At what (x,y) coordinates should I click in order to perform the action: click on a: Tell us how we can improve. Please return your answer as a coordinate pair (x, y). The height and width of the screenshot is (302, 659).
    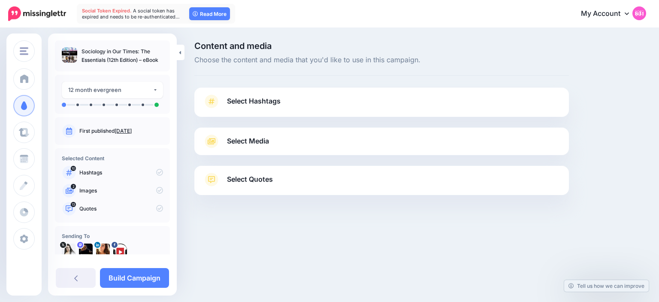
    Looking at the image, I should click on (606, 285).